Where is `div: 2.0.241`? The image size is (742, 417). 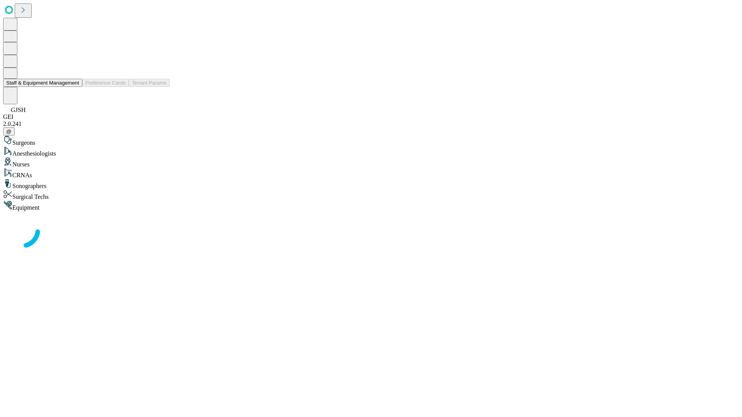
div: 2.0.241 is located at coordinates (371, 124).